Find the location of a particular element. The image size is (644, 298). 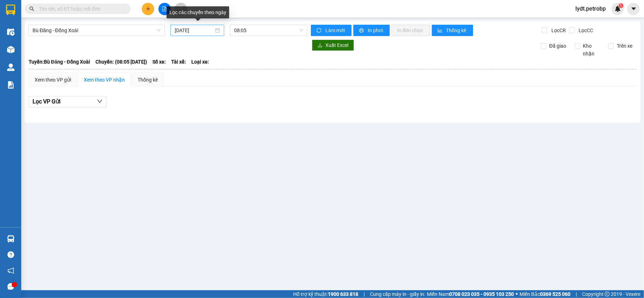

span: Đã giao is located at coordinates (558, 46).